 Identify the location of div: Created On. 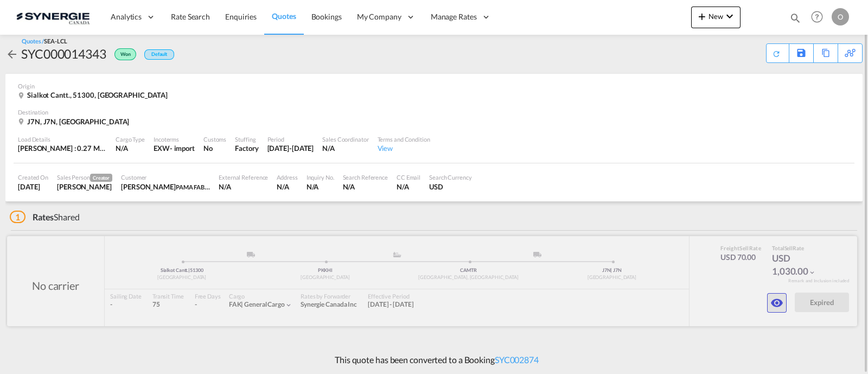
(33, 177).